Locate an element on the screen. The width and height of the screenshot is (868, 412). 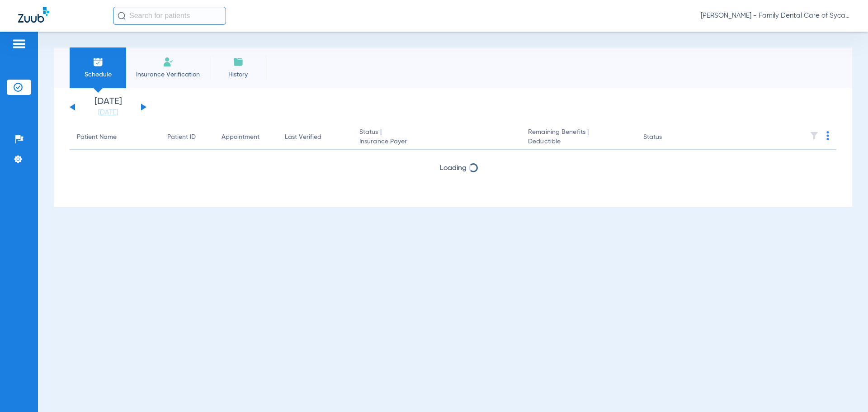
span: Insurance Payer is located at coordinates (437, 142).